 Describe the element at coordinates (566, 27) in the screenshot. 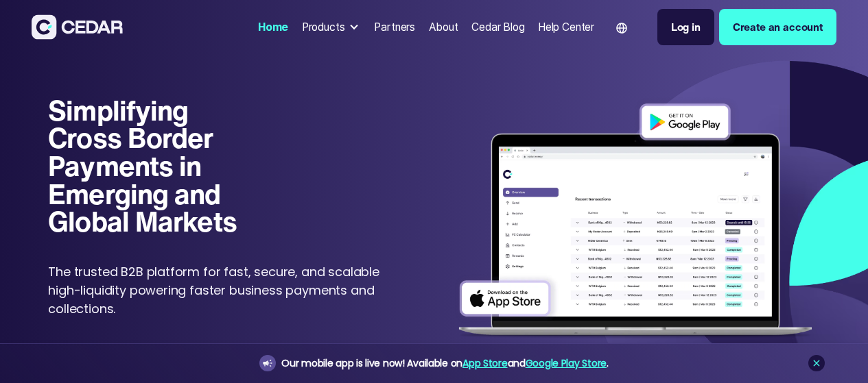

I see `a: Help Center` at that location.